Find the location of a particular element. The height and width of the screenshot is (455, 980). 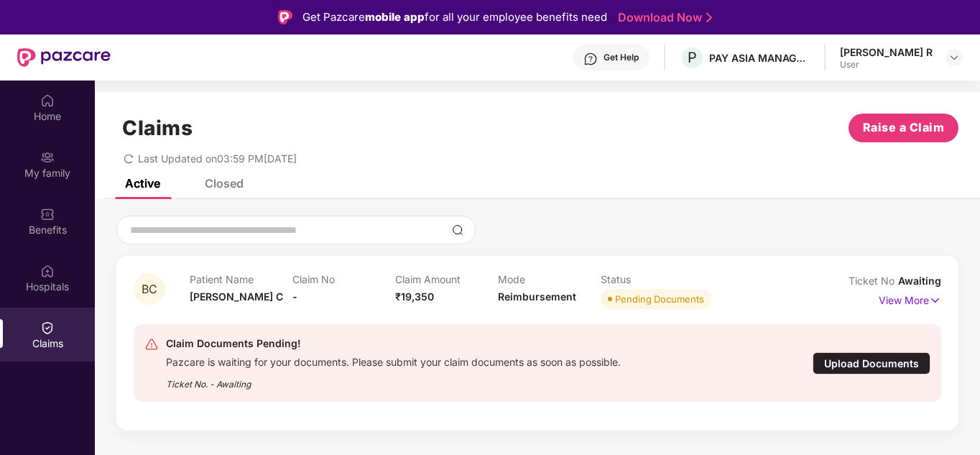

img: New Pazcare Logo is located at coordinates (64, 57).